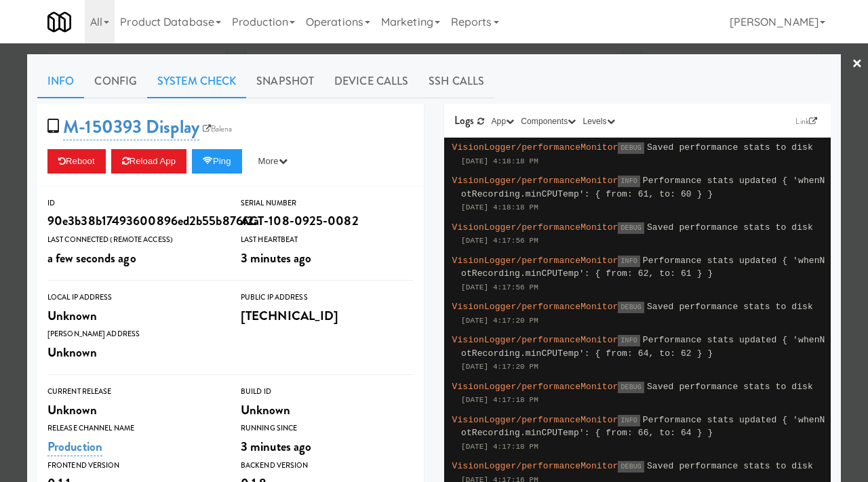 The width and height of the screenshot is (868, 482). I want to click on button: Components, so click(548, 121).